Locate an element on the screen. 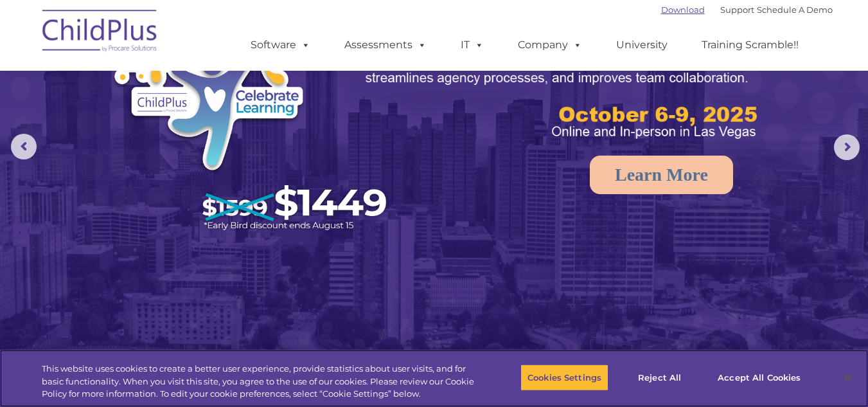  a: Software is located at coordinates (280, 45).